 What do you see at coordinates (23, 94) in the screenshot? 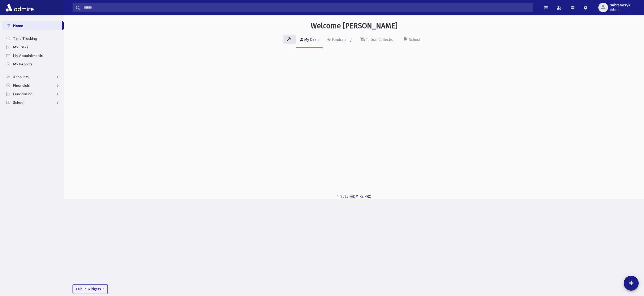
I see `span: Fundraising` at bounding box center [23, 94].